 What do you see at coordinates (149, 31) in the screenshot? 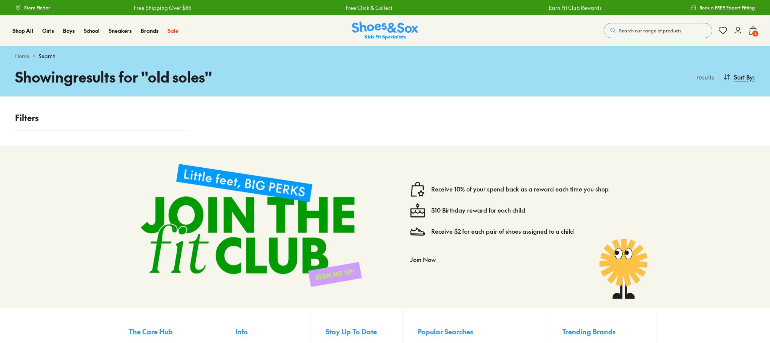
I see `a: Brands` at bounding box center [149, 31].